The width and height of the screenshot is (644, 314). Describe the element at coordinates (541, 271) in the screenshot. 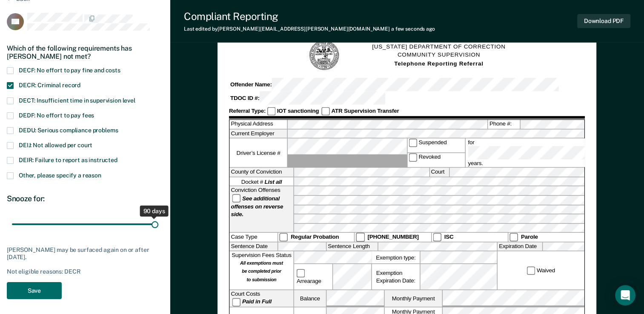

I see `label: Waived` at that location.